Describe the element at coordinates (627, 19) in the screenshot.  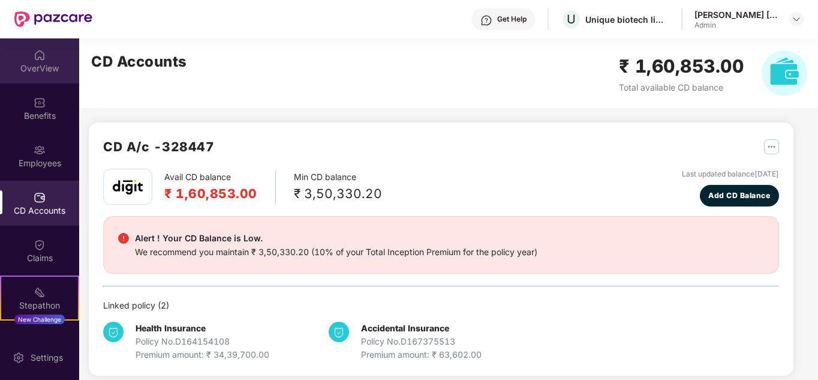
I see `div: Unique biotech limited` at that location.